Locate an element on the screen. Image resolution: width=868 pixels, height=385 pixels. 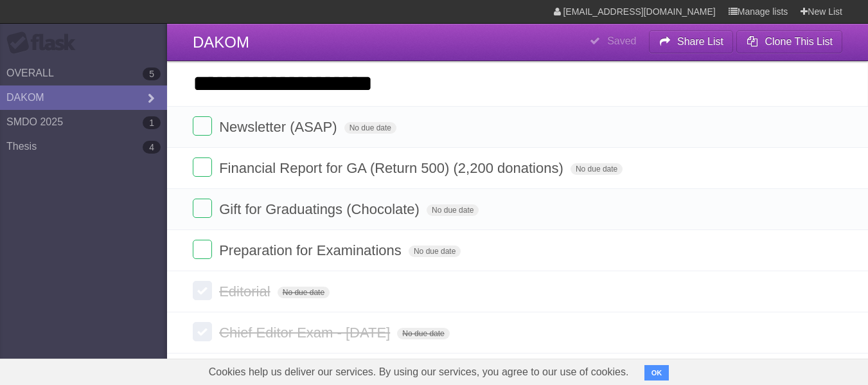
button: Share List is located at coordinates (692, 42).